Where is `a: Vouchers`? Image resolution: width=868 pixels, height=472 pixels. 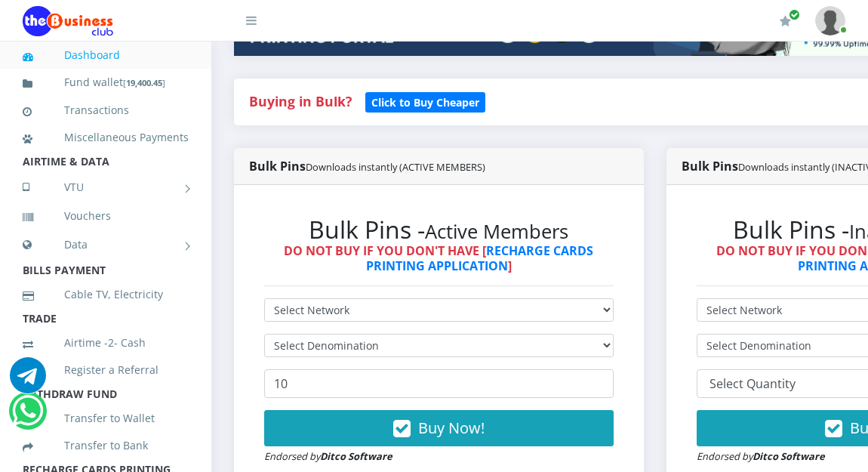 a: Vouchers is located at coordinates (106, 216).